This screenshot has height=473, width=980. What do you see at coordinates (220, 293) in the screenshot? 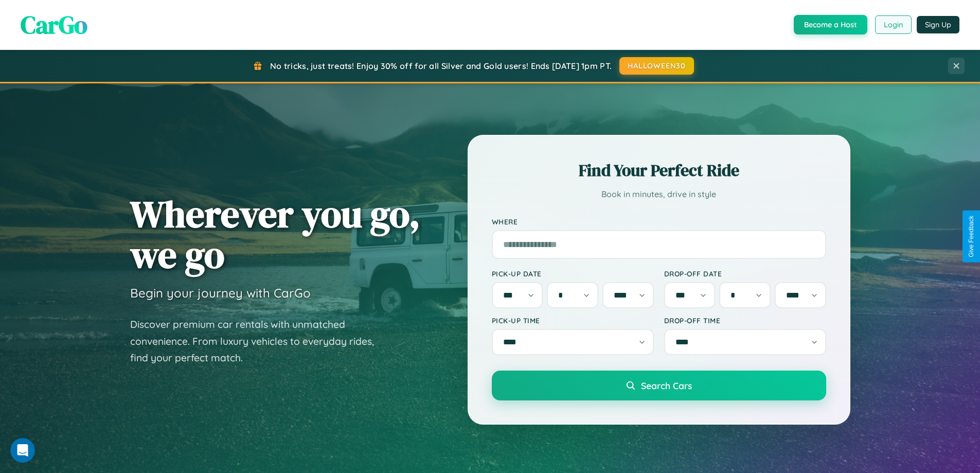
I see `h3: Begin your journey with CarGo` at bounding box center [220, 293].